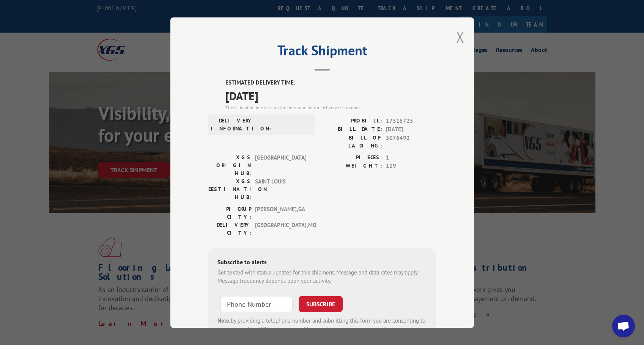  I want to click on label: DELIVERY INFORMATION:, so click(232, 124).